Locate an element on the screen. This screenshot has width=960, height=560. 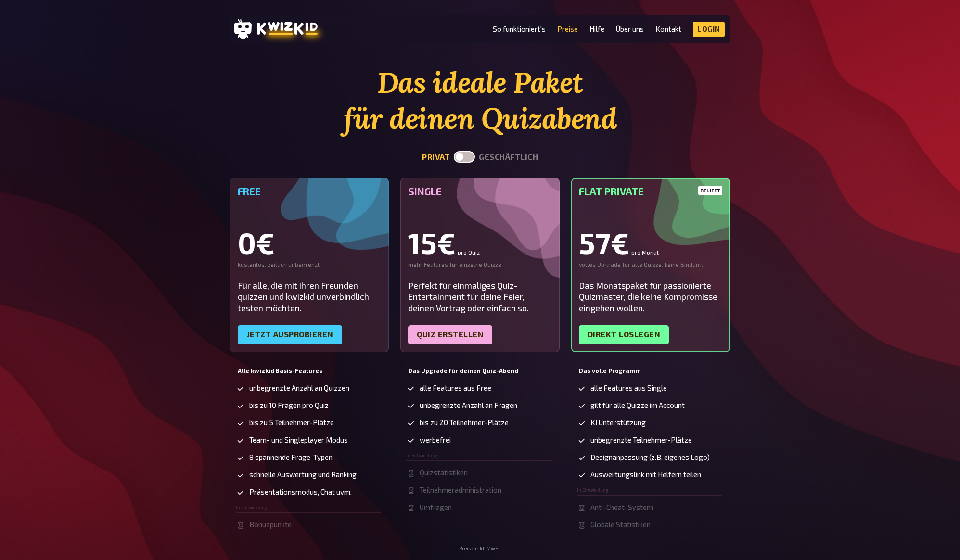
a: Login is located at coordinates (709, 30).